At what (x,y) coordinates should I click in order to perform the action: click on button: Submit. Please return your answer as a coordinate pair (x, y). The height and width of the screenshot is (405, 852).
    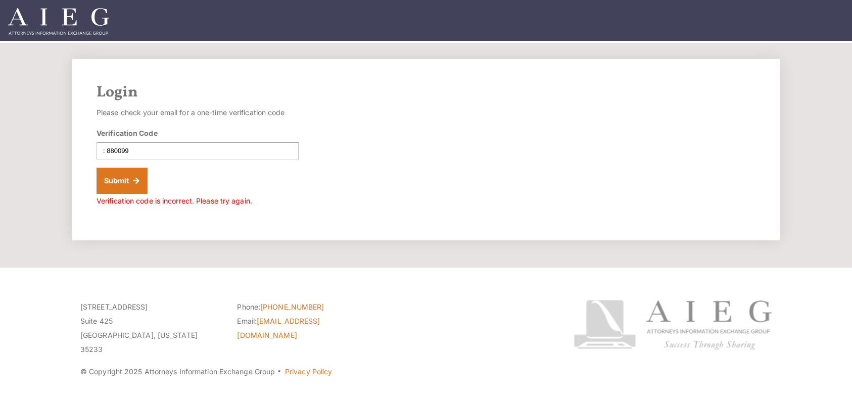
    Looking at the image, I should click on (122, 181).